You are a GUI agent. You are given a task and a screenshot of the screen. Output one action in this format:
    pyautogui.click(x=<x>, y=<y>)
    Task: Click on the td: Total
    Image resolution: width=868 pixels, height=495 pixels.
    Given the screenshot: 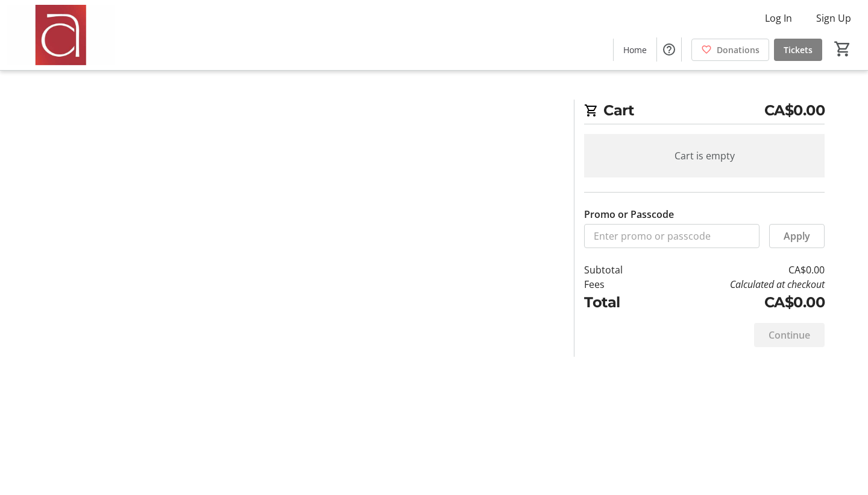 What is the action you would take?
    pyautogui.click(x=619, y=302)
    